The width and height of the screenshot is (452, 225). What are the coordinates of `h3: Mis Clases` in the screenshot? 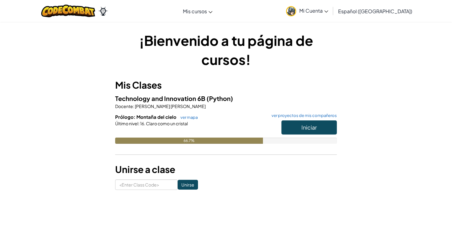 It's located at (226, 85).